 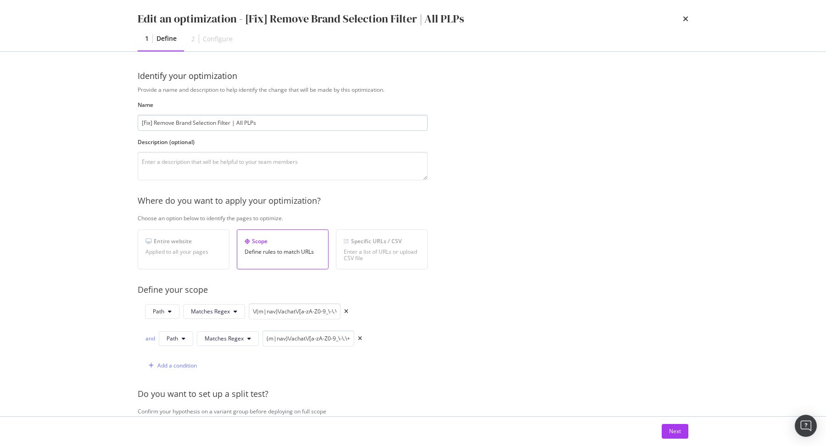 What do you see at coordinates (283, 241) in the screenshot?
I see `div: Scope` at bounding box center [283, 241].